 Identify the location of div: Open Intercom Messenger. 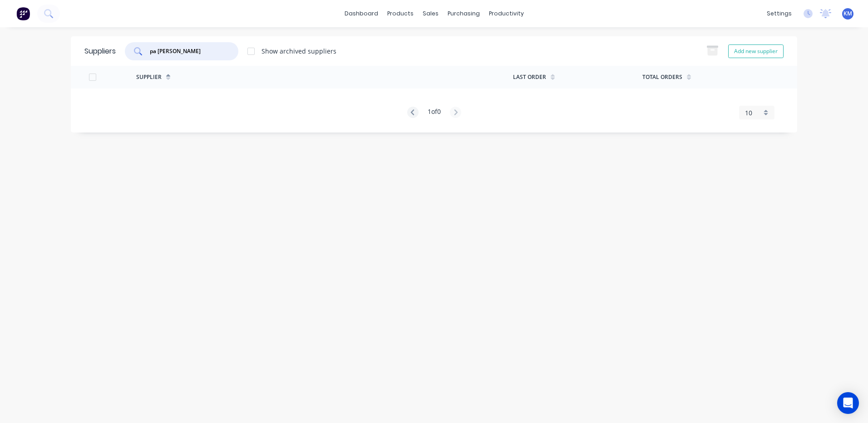
(848, 403).